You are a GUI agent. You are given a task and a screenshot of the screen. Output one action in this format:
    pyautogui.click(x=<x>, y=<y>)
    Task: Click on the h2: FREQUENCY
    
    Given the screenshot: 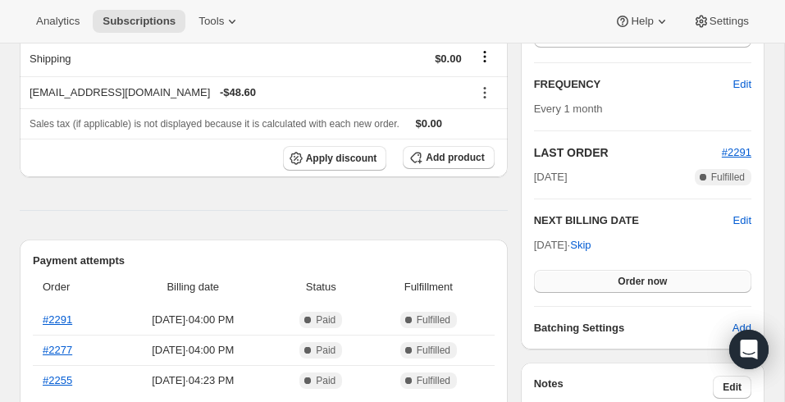 What is the action you would take?
    pyautogui.click(x=633, y=84)
    